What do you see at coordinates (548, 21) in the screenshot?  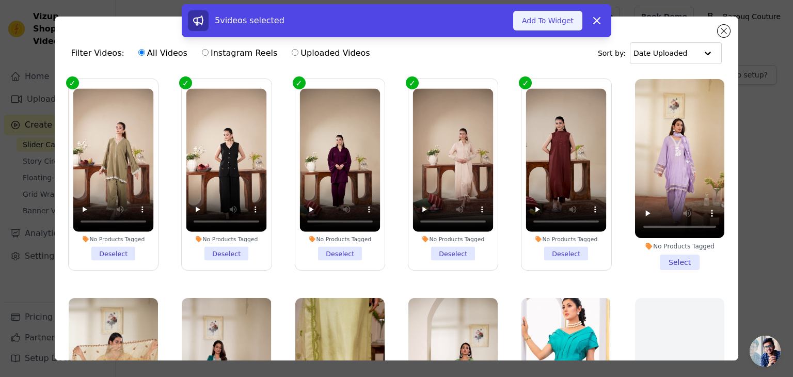 I see `button: Add To Widget` at bounding box center [548, 21].